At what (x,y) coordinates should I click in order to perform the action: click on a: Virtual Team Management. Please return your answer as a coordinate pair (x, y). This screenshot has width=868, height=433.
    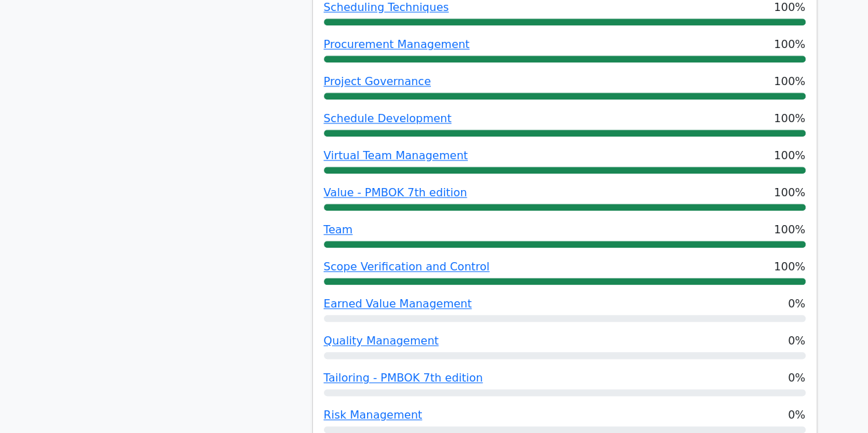
    Looking at the image, I should click on (396, 155).